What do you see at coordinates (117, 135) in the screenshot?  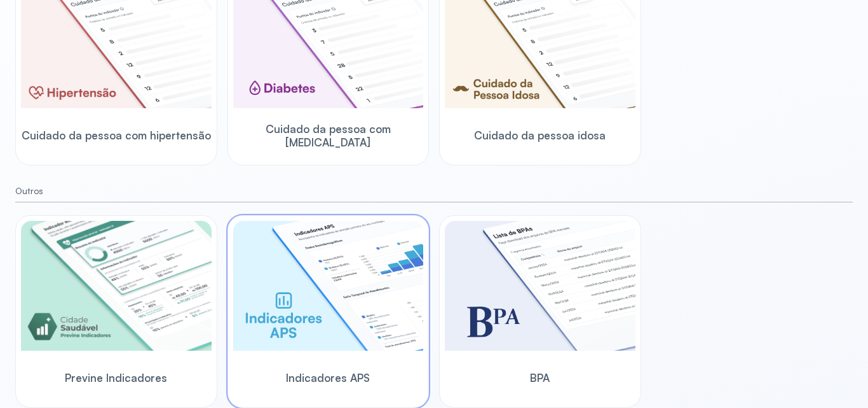 I see `span: Cuidado da pessoa com hipertensão` at bounding box center [117, 135].